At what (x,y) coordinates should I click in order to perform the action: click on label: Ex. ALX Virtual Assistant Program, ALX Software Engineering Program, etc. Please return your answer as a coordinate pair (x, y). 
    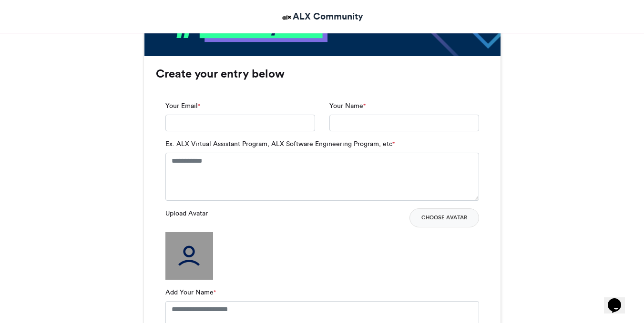
    Looking at the image, I should click on (279, 144).